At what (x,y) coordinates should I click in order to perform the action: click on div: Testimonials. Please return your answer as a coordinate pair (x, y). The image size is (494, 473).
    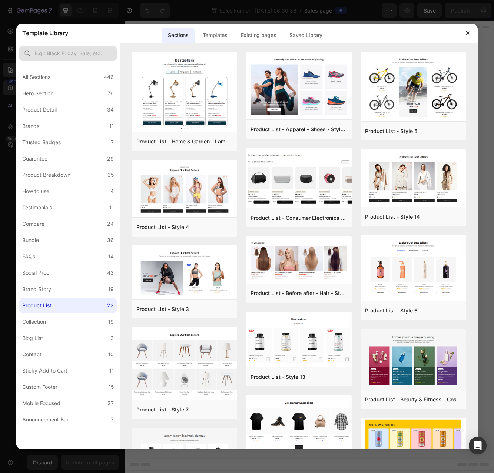
    Looking at the image, I should click on (37, 207).